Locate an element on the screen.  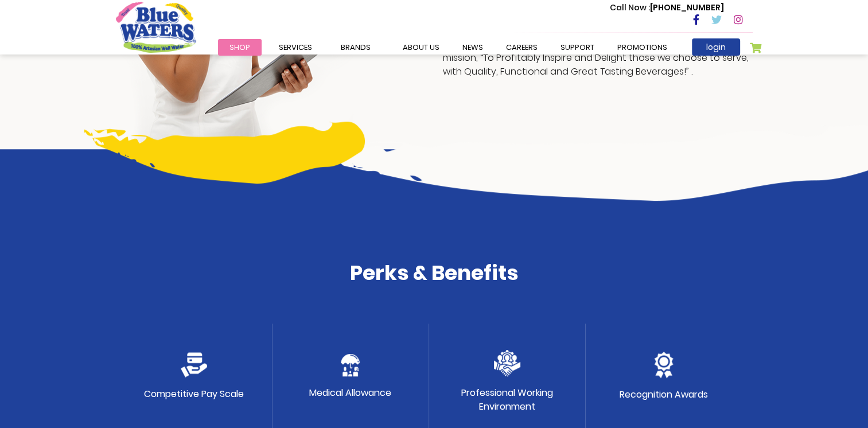
a: login is located at coordinates (716, 47).